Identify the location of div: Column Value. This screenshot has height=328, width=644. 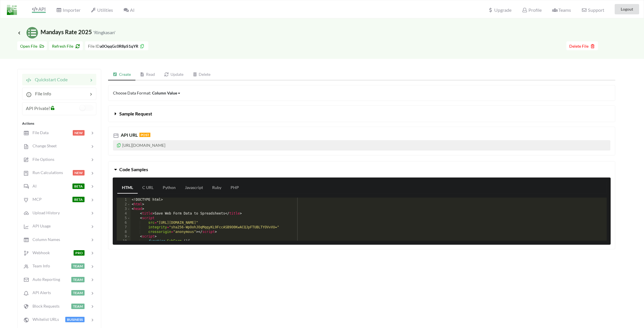
(164, 93).